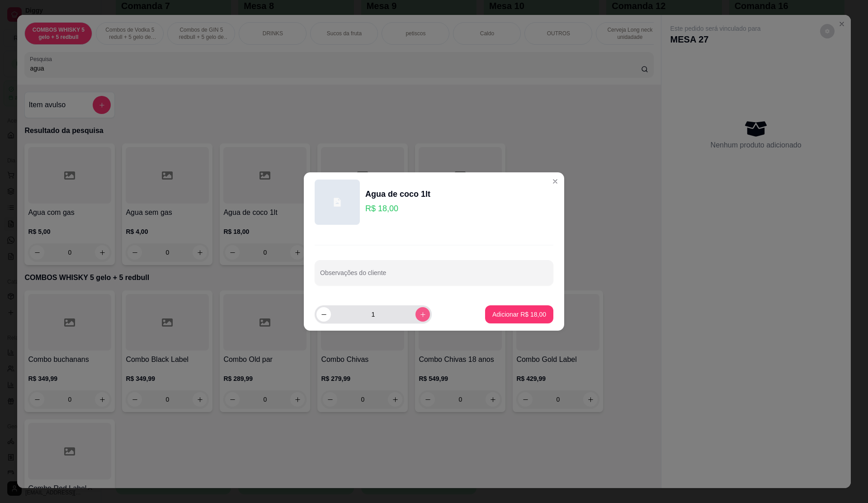 Image resolution: width=868 pixels, height=503 pixels. What do you see at coordinates (519, 314) in the screenshot?
I see `button: Adicionar R$ 18,00` at bounding box center [519, 314].